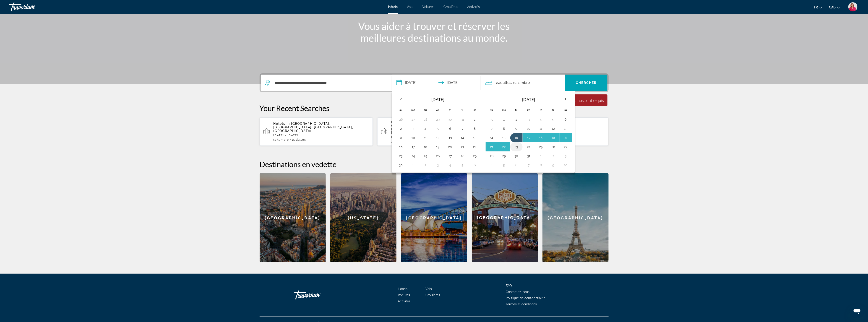 The width and height of the screenshot is (868, 322). I want to click on h2: Destinations en vedette, so click(434, 164).